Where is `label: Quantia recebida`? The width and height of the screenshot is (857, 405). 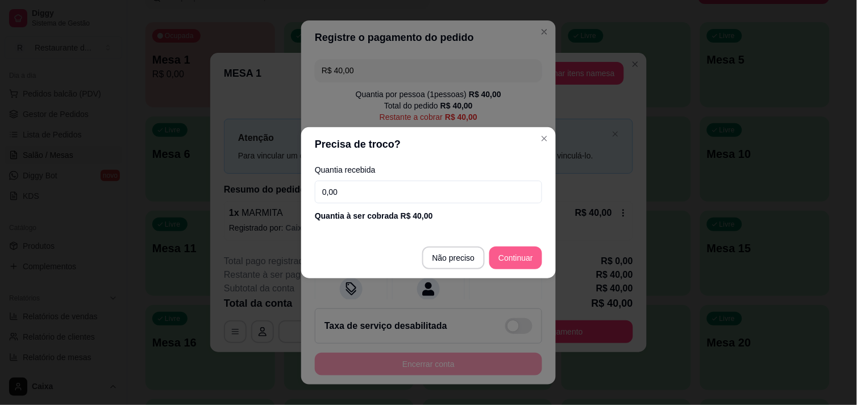
label: Quantia recebida is located at coordinates (428, 170).